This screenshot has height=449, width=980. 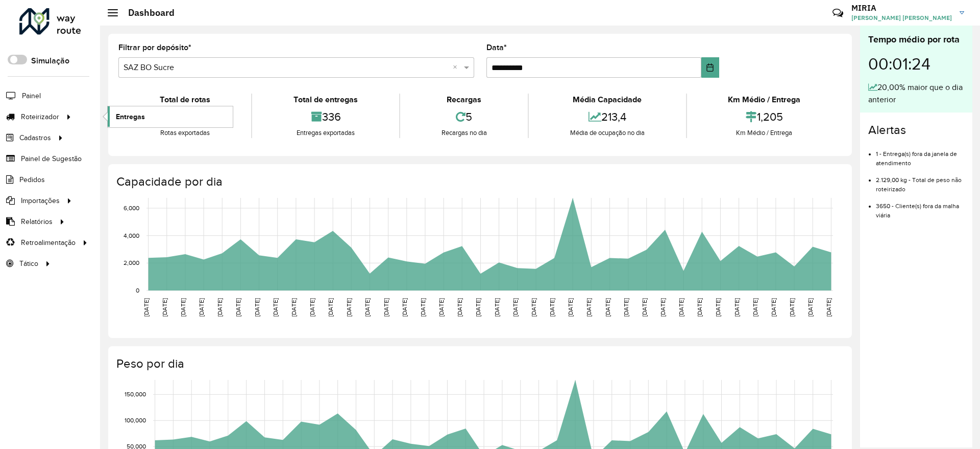 I want to click on button: Choose Date, so click(x=710, y=67).